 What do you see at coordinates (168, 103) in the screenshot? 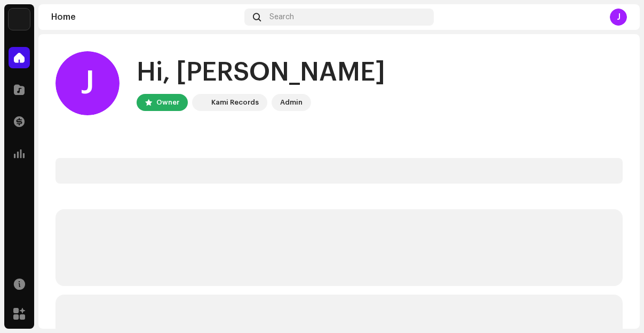
I see `div: Owner` at bounding box center [168, 103].